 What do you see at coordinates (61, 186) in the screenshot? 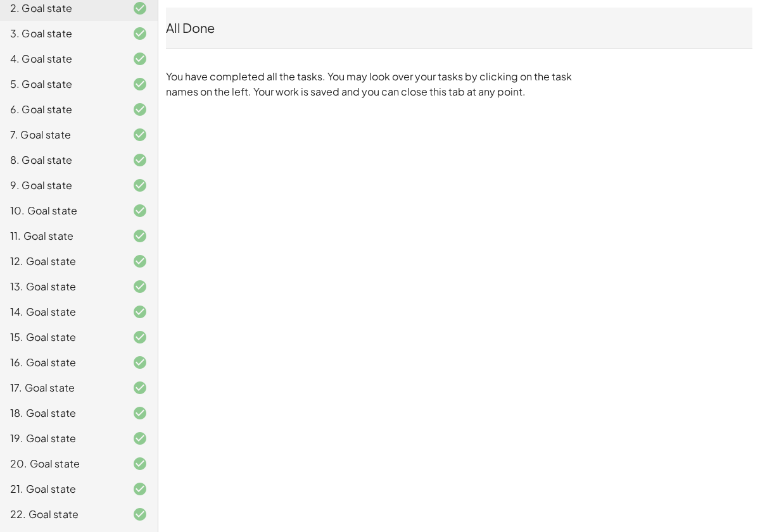
I see `div: 9. Goal state` at bounding box center [61, 186].